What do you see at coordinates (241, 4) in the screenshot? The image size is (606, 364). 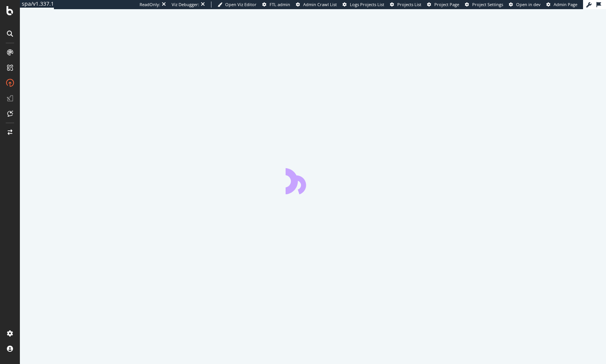 I see `span: Open Viz Editor` at bounding box center [241, 4].